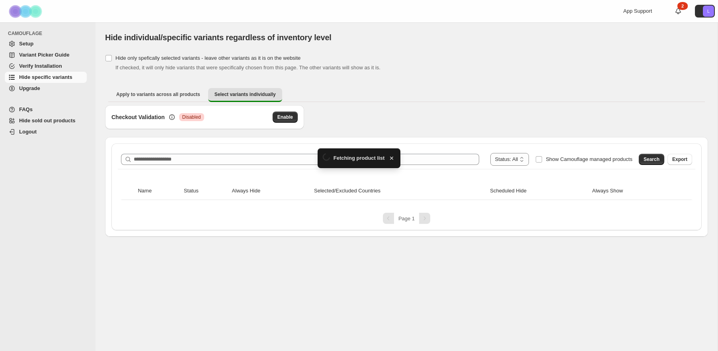 This screenshot has width=718, height=351. What do you see at coordinates (539, 191) in the screenshot?
I see `th: Scheduled Hide` at bounding box center [539, 191].